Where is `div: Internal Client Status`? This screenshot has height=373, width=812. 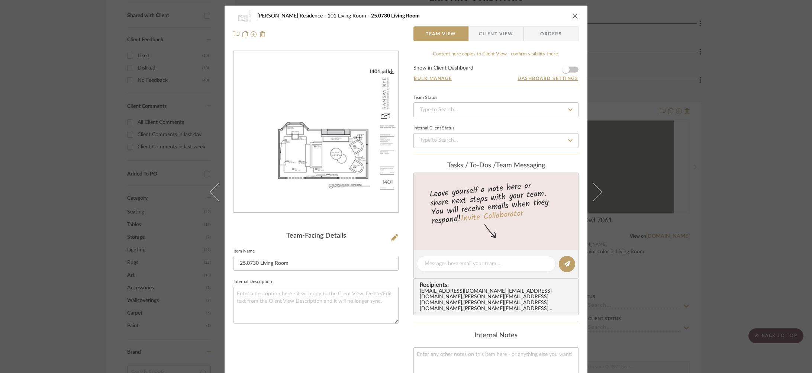 div: Internal Client Status is located at coordinates (434, 128).